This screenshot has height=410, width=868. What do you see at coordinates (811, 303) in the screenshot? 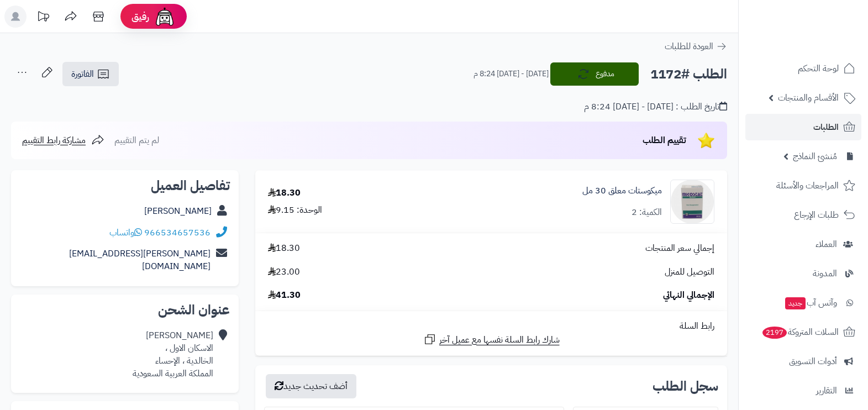
I see `span: وآتس آب` at bounding box center [811, 303].